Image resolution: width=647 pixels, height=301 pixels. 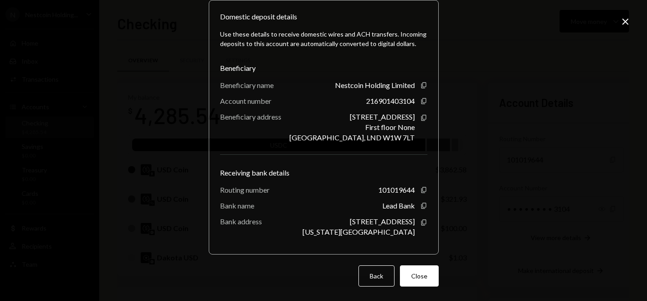 I want to click on div: Beneficiary address, so click(x=251, y=116).